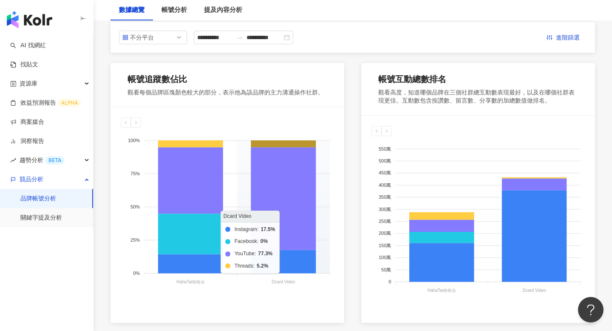 The image size is (612, 331). I want to click on span: 進階篩選, so click(568, 38).